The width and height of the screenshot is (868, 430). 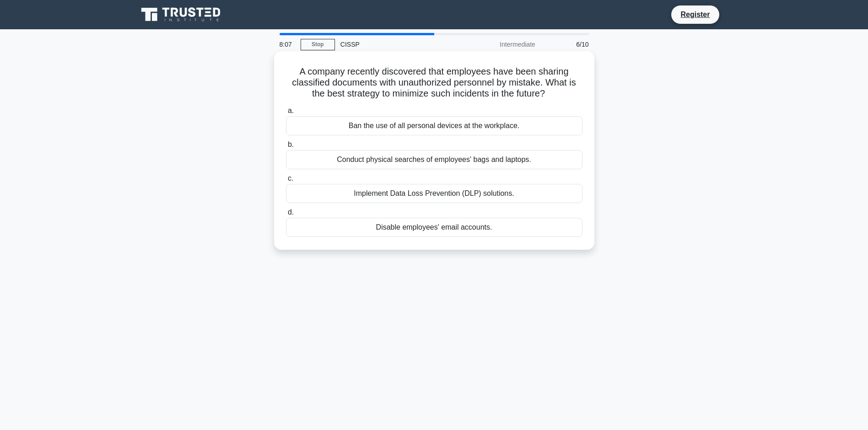 What do you see at coordinates (398, 44) in the screenshot?
I see `div: CISSP` at bounding box center [398, 44].